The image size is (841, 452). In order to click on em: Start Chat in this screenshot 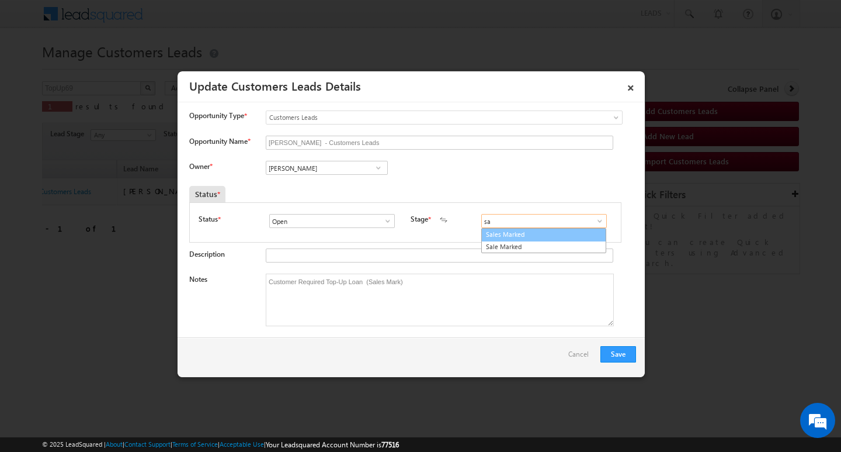, I will do `click(185, 368)`.